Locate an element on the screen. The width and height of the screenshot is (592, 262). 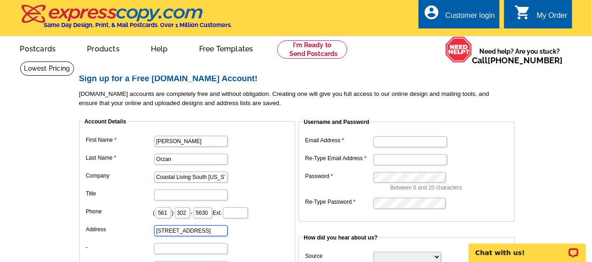
p: Between 6 and 20 characters is located at coordinates (450, 188).